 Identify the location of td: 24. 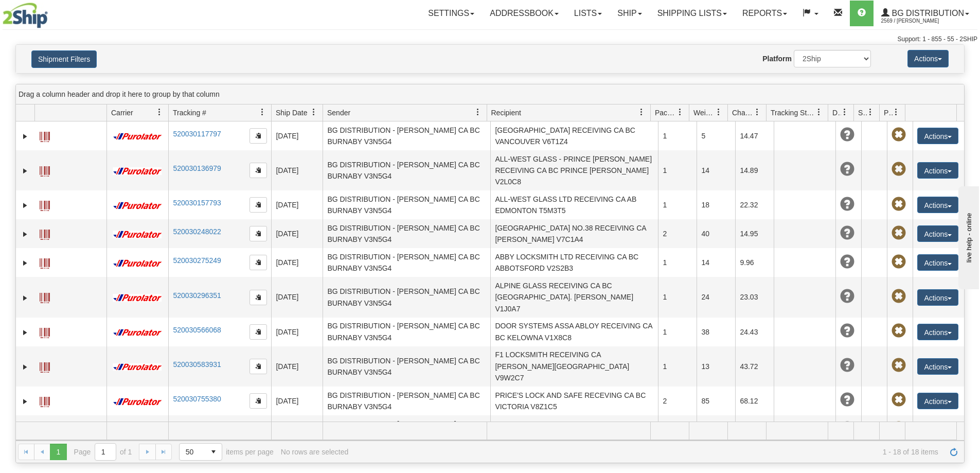
(715, 297).